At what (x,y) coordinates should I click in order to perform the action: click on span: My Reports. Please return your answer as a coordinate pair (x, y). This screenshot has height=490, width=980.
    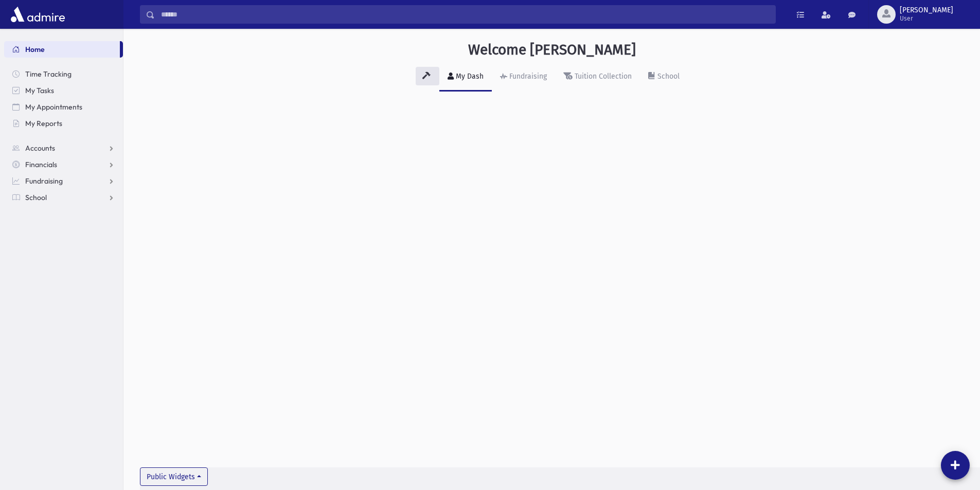
    Looking at the image, I should click on (44, 123).